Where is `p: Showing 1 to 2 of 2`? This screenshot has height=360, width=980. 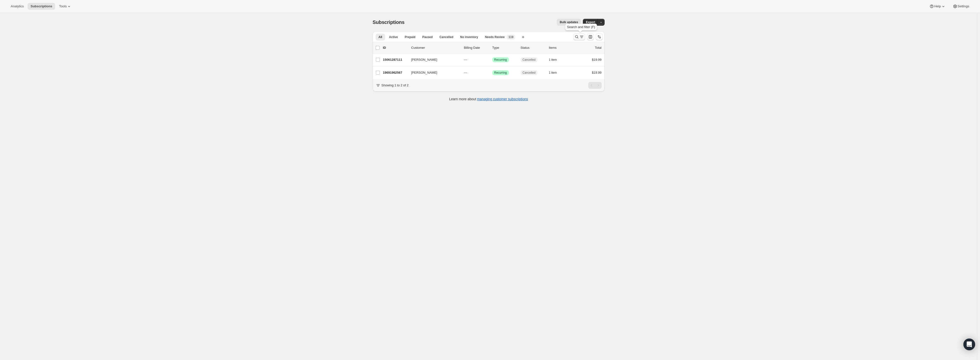 p: Showing 1 to 2 of 2 is located at coordinates (395, 86).